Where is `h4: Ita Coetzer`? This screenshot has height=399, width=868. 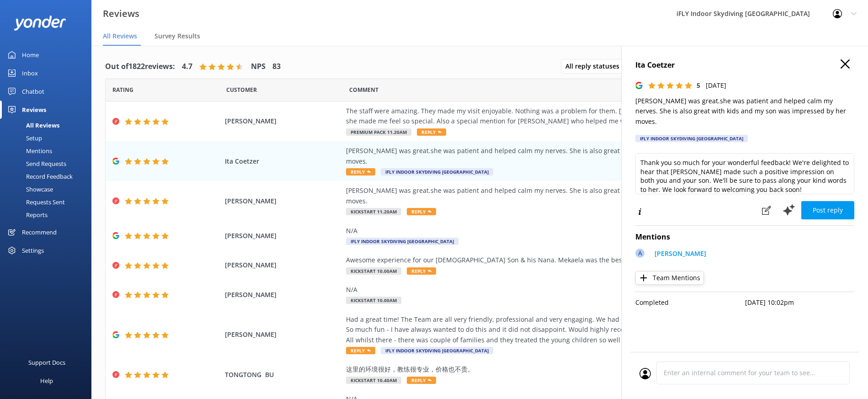
h4: Ita Coetzer is located at coordinates (745, 65).